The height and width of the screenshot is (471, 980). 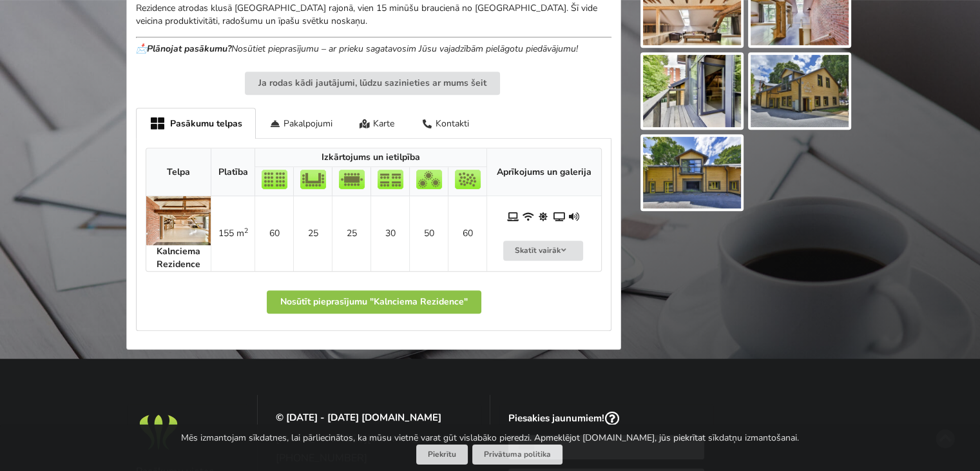 I want to click on span: Dabiskais apgaismojums, so click(x=544, y=216).